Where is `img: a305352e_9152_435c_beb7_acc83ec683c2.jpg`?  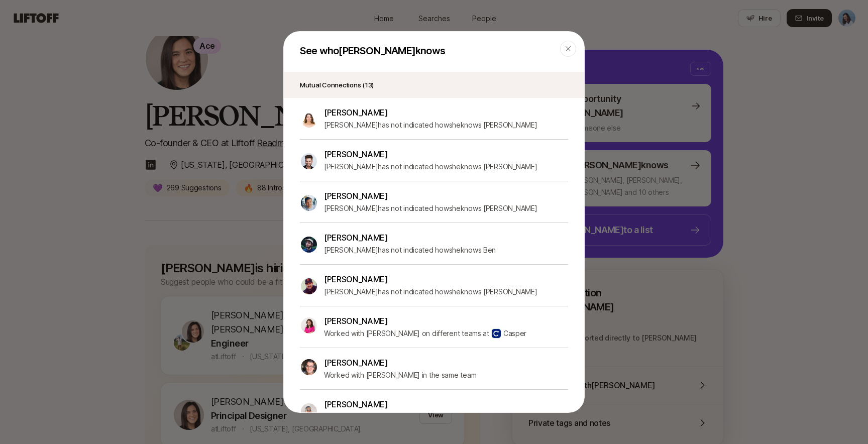 img: a305352e_9152_435c_beb7_acc83ec683c2.jpg is located at coordinates (309, 286).